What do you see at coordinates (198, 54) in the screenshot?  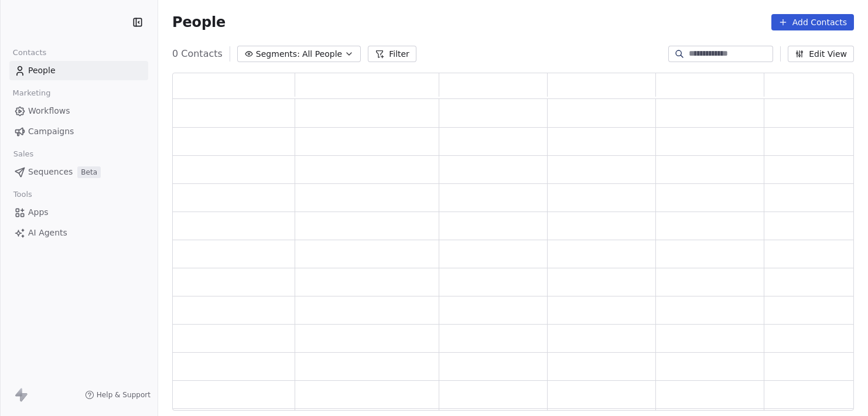 I see `span: 0 Contacts` at bounding box center [198, 54].